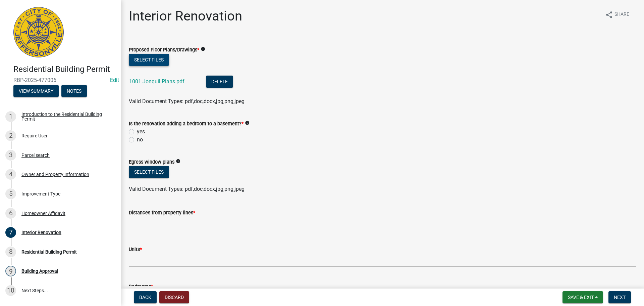 The image size is (644, 306). What do you see at coordinates (135, 250) in the screenshot?
I see `label: Units` at bounding box center [135, 250].